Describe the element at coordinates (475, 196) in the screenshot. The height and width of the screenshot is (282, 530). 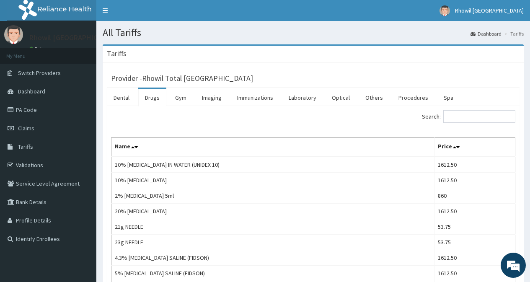
I see `td: 860` at that location.